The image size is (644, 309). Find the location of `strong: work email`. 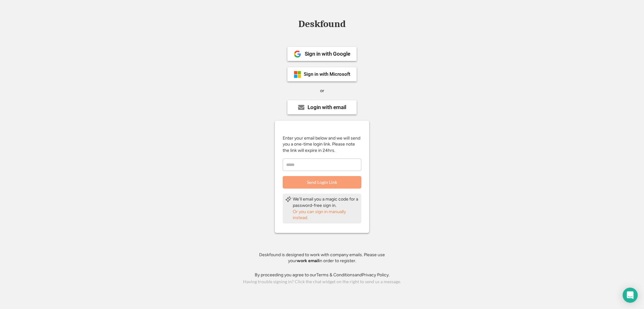

strong: work email is located at coordinates (308, 261).